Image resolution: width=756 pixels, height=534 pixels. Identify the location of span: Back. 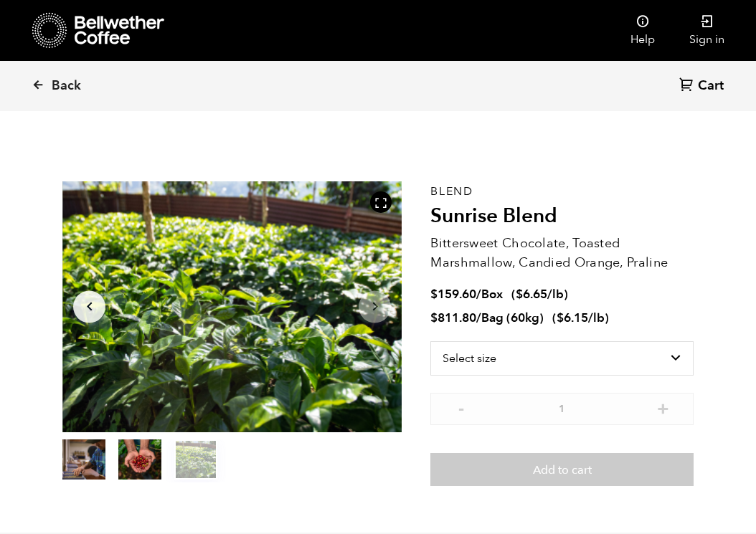
(66, 86).